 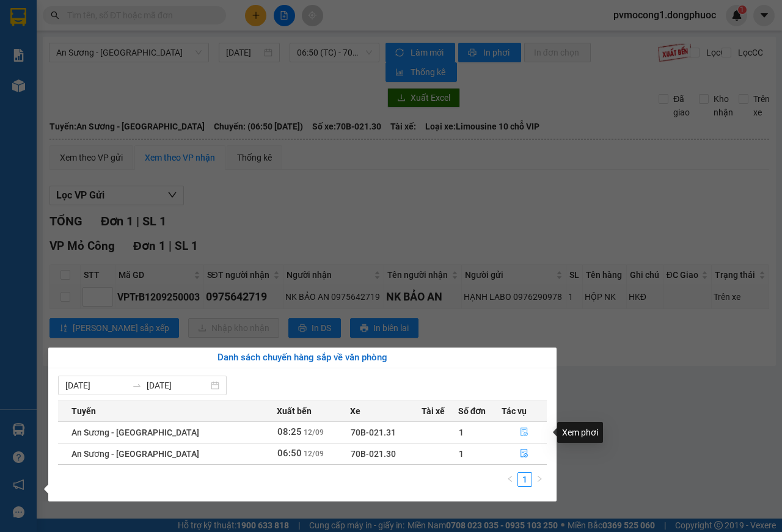 What do you see at coordinates (132, 11) in the screenshot?
I see `strong: ĐỒNG PHƯỚC` at bounding box center [132, 11].